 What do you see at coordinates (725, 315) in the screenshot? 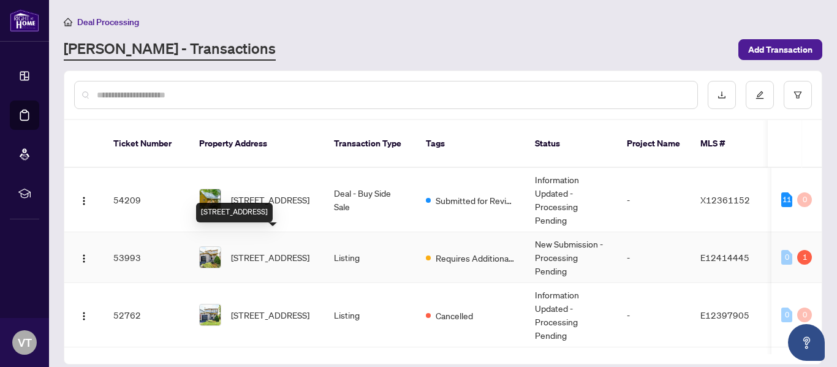
I see `span: E12397905` at bounding box center [725, 315].